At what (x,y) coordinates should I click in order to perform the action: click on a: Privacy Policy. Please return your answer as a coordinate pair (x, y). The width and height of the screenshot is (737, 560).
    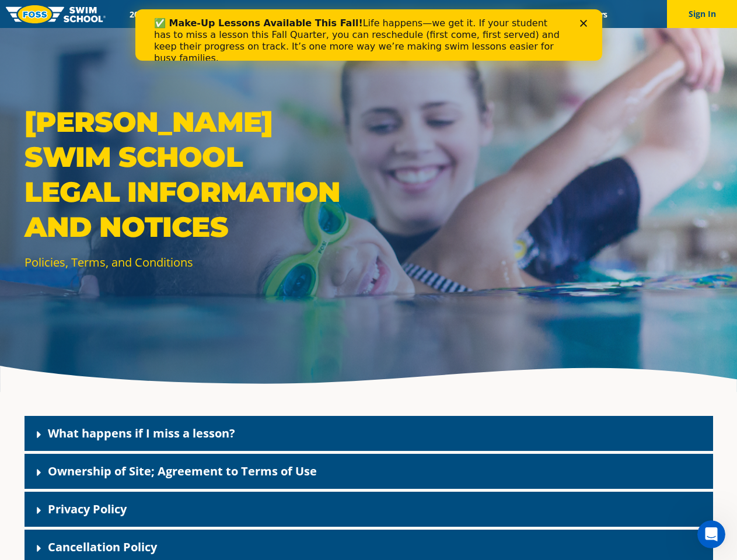
    Looking at the image, I should click on (87, 508).